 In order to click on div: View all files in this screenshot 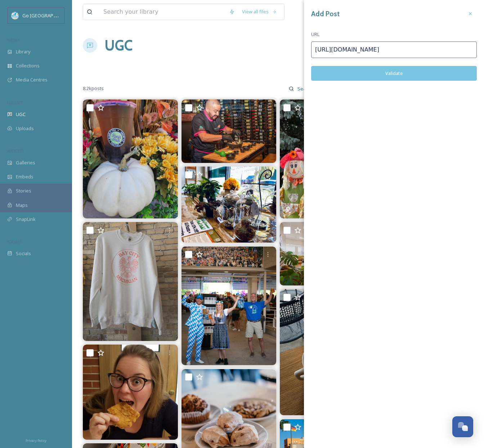, I will do `click(259, 11)`.